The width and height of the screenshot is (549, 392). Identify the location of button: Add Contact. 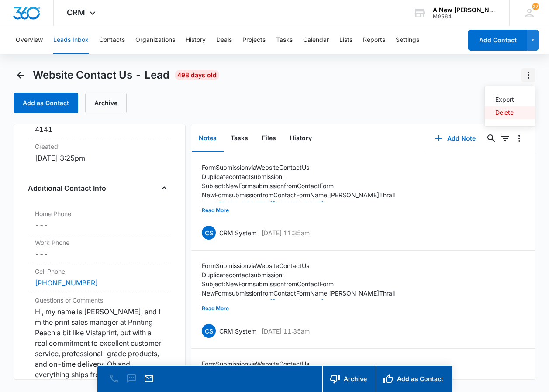
(498, 40).